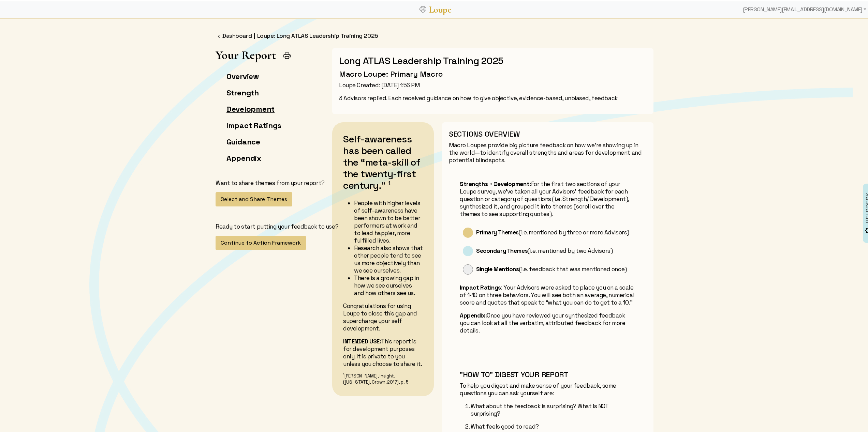 The width and height of the screenshot is (868, 433). What do you see at coordinates (389, 258) in the screenshot?
I see `li: Research also shows that other people tend to see us more objectively than we see ourselves.` at bounding box center [389, 258].